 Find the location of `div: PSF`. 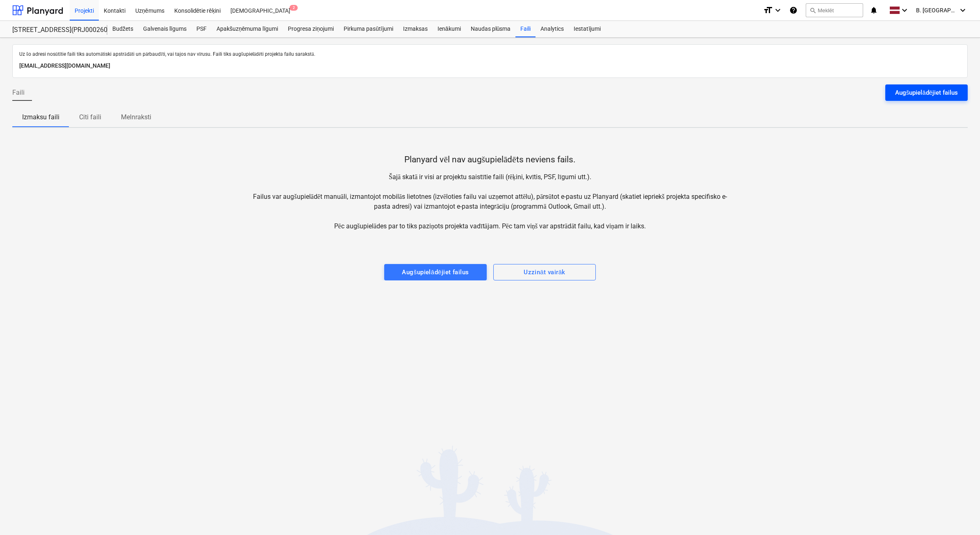

div: PSF is located at coordinates (202, 29).